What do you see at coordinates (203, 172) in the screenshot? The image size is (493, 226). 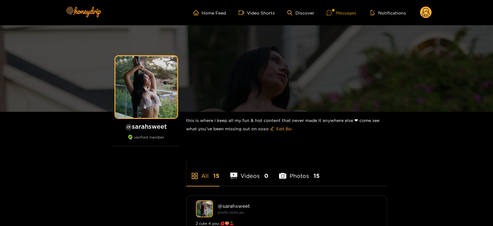 I see `li: All` at bounding box center [203, 172].